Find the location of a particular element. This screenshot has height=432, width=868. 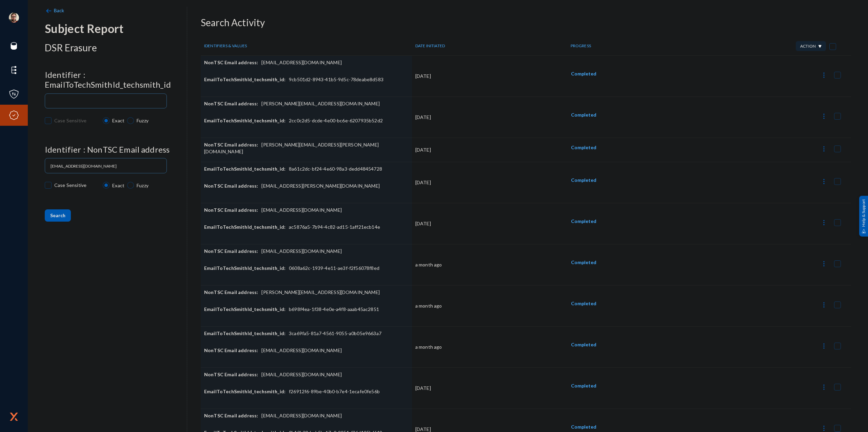

div: f26912f6-89be-40b0-b7e4-1ecafe0fe56b is located at coordinates (306, 396).